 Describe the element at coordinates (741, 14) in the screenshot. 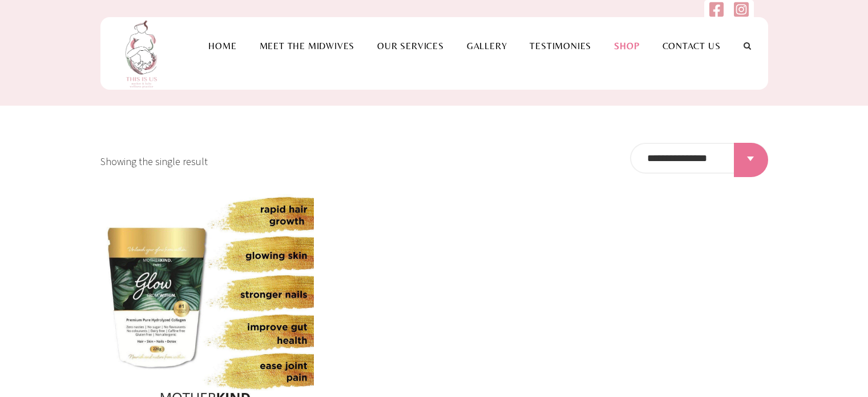

I see `a: Follow us on Instagram` at that location.